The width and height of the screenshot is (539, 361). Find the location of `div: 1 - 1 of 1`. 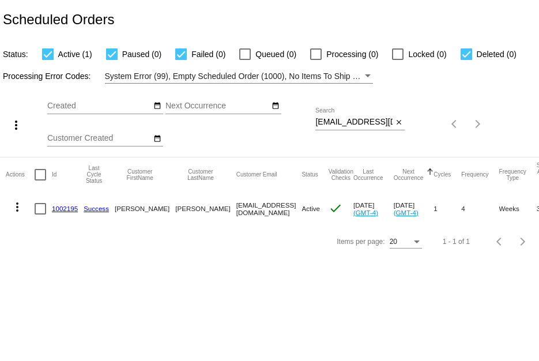

div: 1 - 1 of 1 is located at coordinates (456, 242).